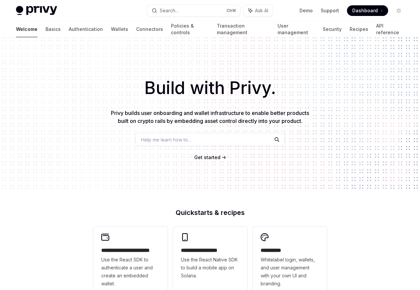 This screenshot has width=420, height=290. I want to click on a: Dashboard, so click(367, 11).